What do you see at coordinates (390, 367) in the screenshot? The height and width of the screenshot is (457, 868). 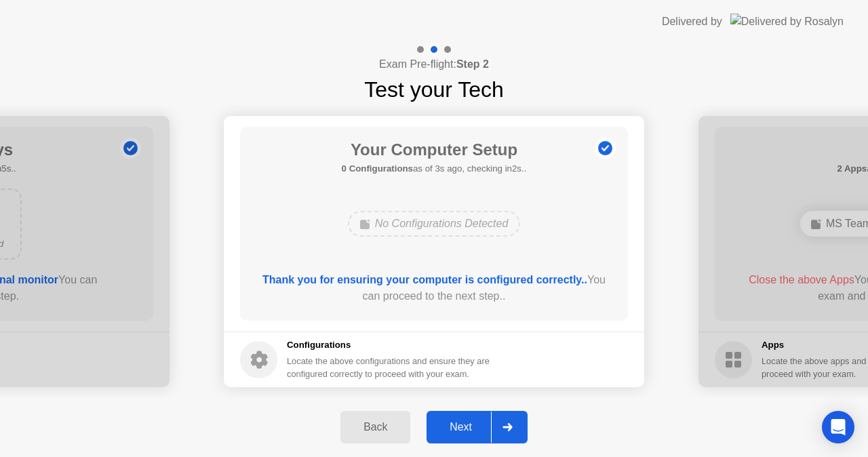 I see `div: Locate the above configurations and ensure they are configured correctly to proceed with your exam.` at bounding box center [390, 367].